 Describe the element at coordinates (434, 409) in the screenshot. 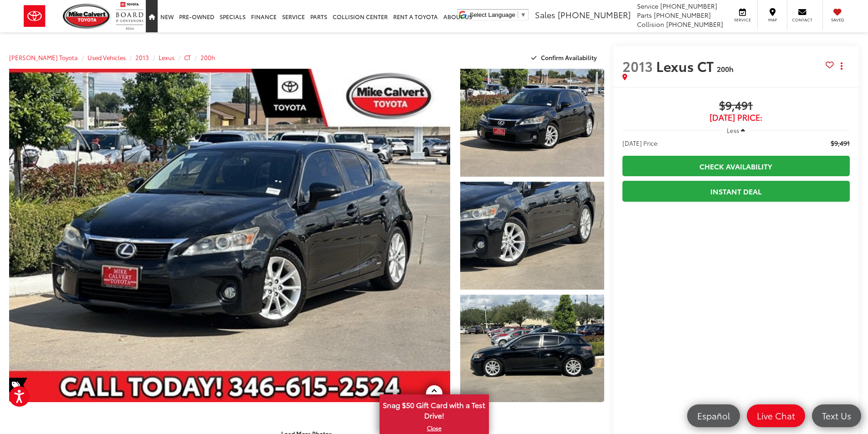

I see `span: Snag $50 Gift Card with a Test Drive!` at that location.